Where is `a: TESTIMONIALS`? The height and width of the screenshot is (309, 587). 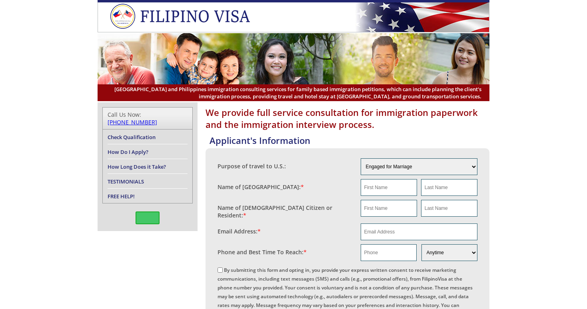
a: TESTIMONIALS is located at coordinates (126, 181).